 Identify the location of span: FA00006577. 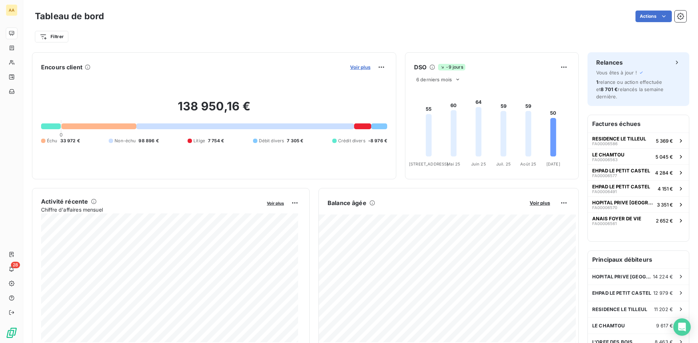
(604, 176).